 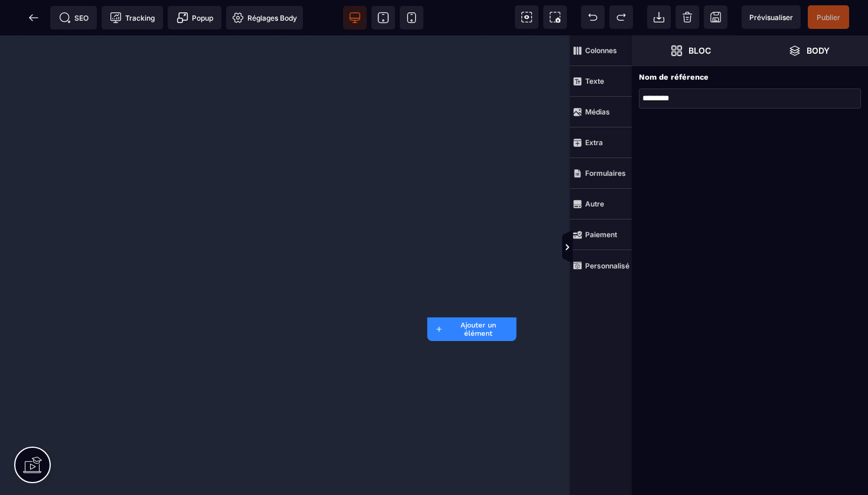 I want to click on span: Tracking, so click(x=132, y=18).